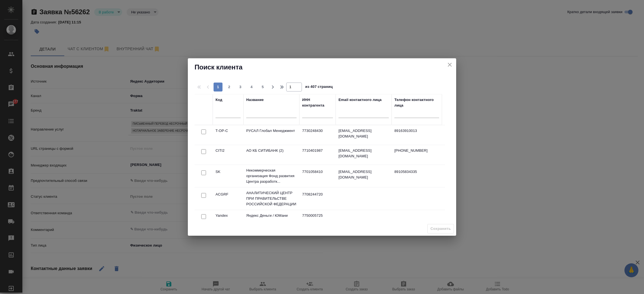  What do you see at coordinates (240, 87) in the screenshot?
I see `button: 3` at bounding box center [240, 87].